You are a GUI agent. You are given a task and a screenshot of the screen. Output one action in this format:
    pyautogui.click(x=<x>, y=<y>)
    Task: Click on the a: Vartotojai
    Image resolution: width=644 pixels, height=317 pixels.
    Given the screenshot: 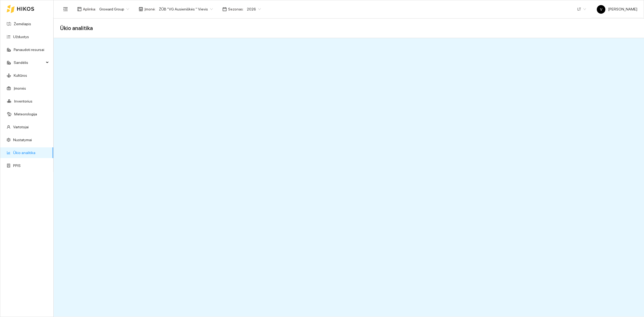 What is the action you would take?
    pyautogui.click(x=21, y=127)
    